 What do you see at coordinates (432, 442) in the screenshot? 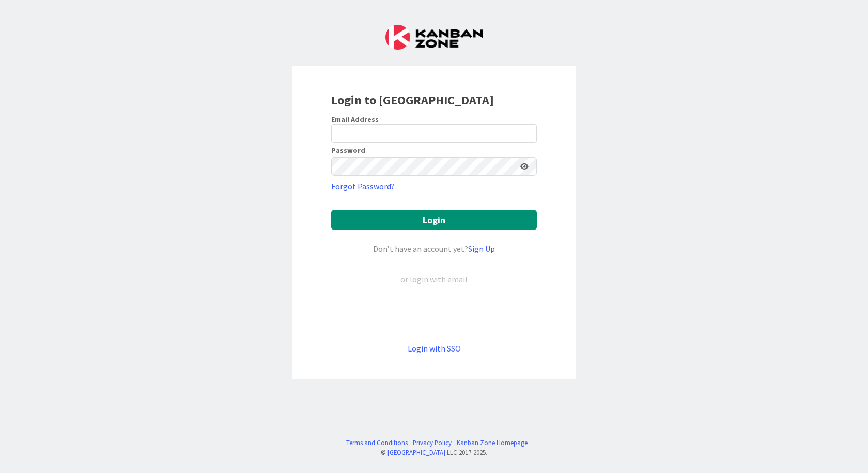
I see `a: Privacy Policy` at bounding box center [432, 442].